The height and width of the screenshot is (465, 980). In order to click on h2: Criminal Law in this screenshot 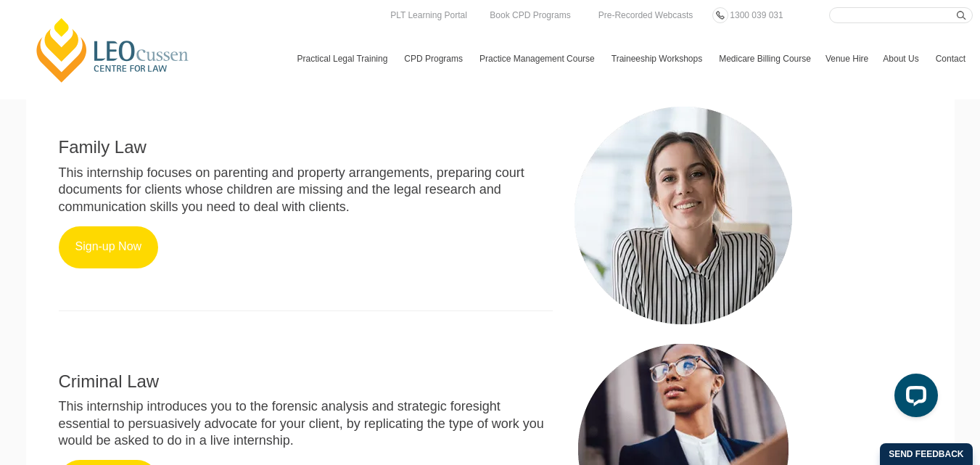, I will do `click(306, 382)`.